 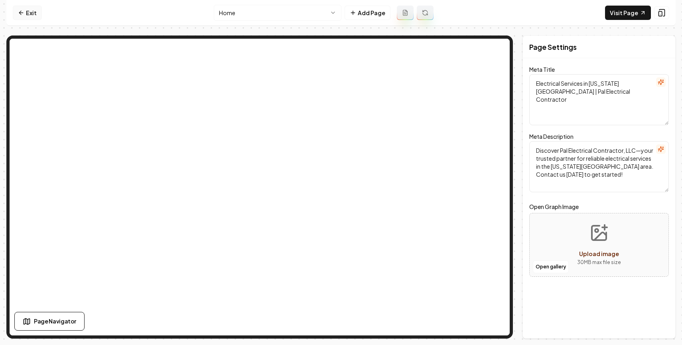 What do you see at coordinates (405, 13) in the screenshot?
I see `button: Add admin page prompt` at bounding box center [405, 13].